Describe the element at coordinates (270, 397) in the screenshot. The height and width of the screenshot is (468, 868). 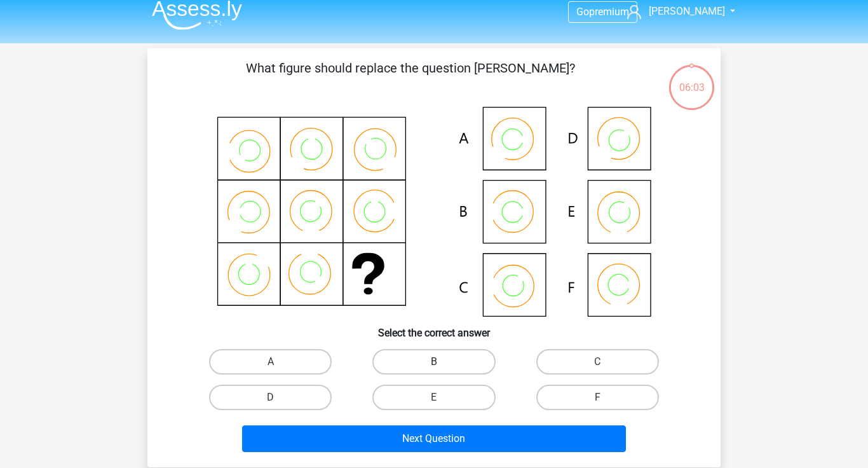
I see `label: D` at that location.